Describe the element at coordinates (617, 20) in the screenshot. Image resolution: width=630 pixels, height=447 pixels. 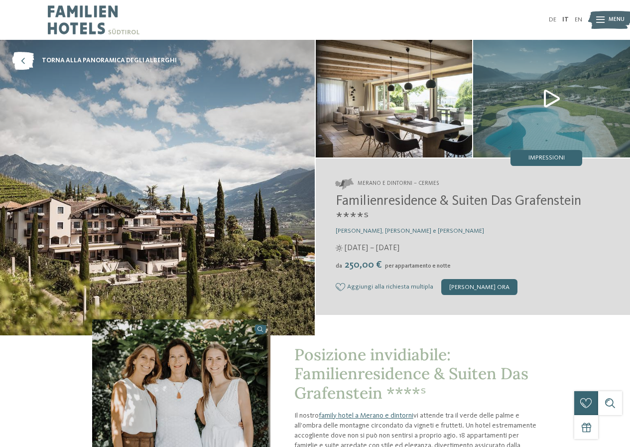
I see `span: Menu` at that location.